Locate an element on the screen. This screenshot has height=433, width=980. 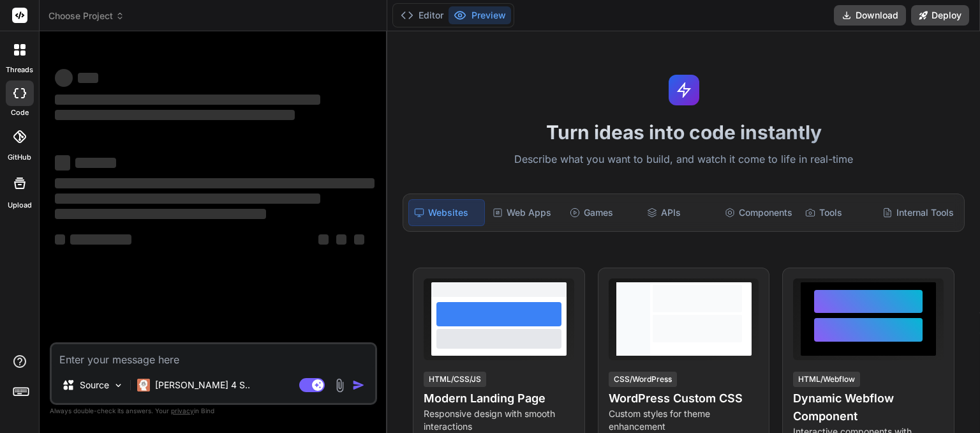
p: Custom styles for theme enhancement is located at coordinates (684, 420).